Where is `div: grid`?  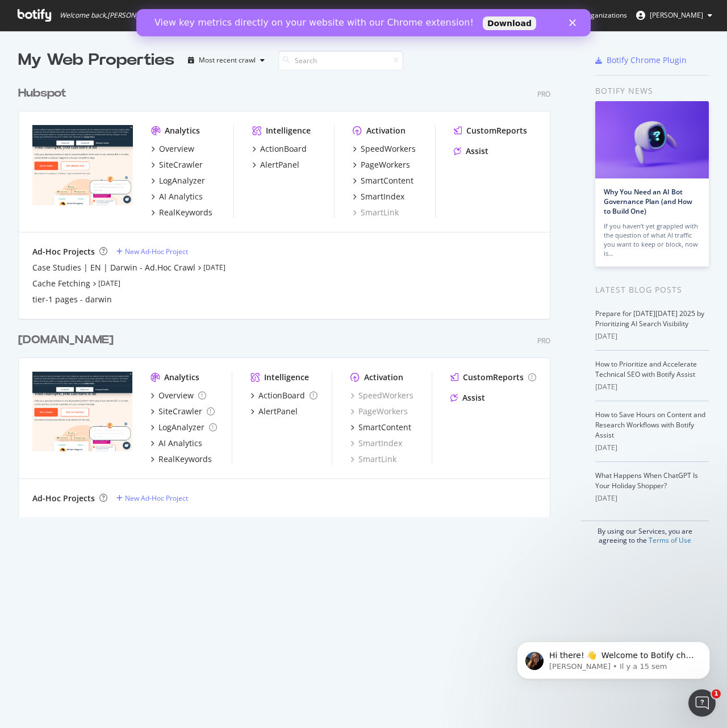 div: grid is located at coordinates (289, 294).